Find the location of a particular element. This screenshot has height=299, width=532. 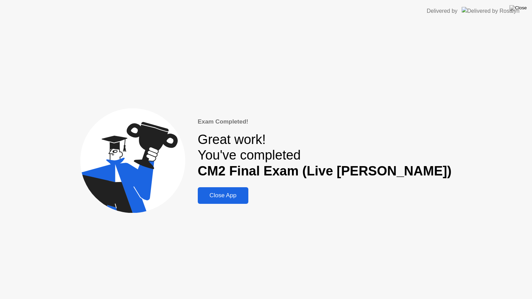

div: Great work! You've completed is located at coordinates (325, 156).